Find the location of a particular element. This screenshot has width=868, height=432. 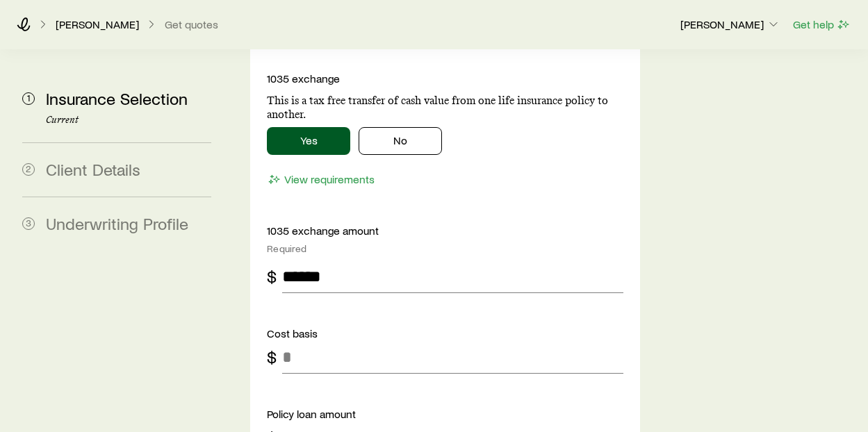

p: 1035 exchange amount is located at coordinates (445, 231).